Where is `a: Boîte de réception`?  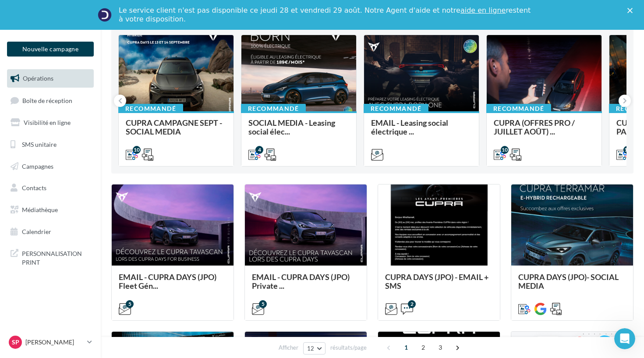
a: Boîte de réception is located at coordinates (51, 100).